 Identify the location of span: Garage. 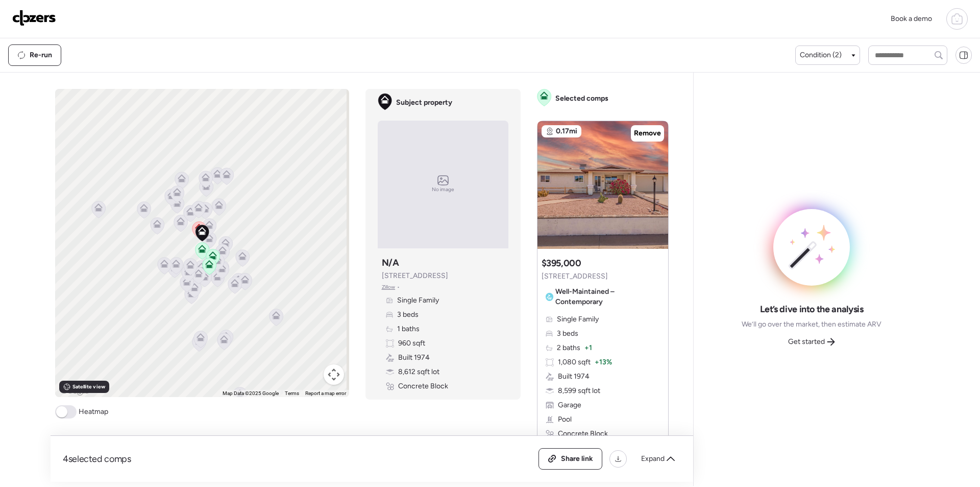
(570, 405).